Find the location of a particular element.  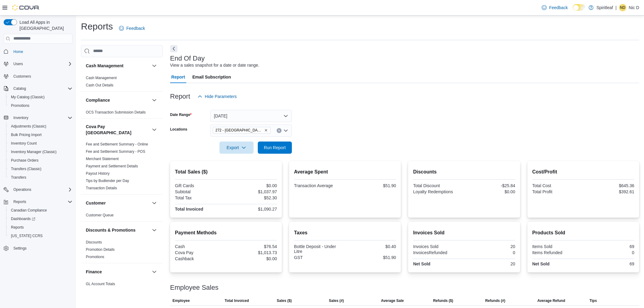

button: Discounts & Promotions is located at coordinates (117, 230).